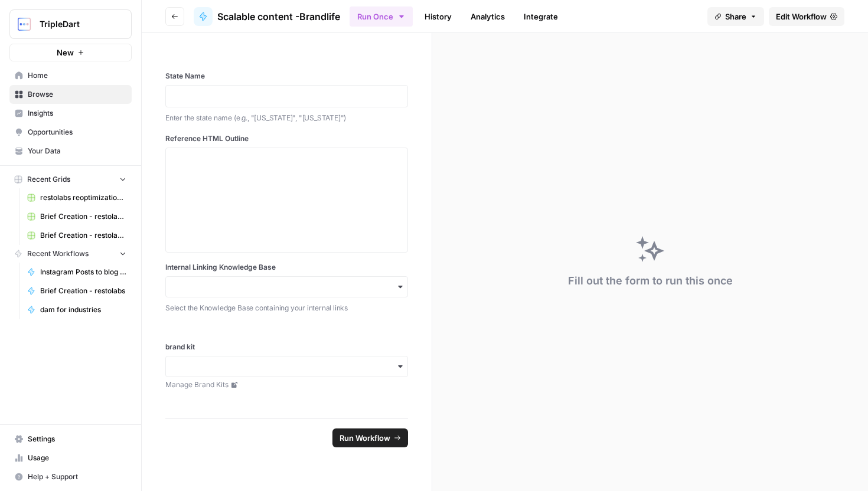 The width and height of the screenshot is (868, 491). I want to click on a: History, so click(438, 16).